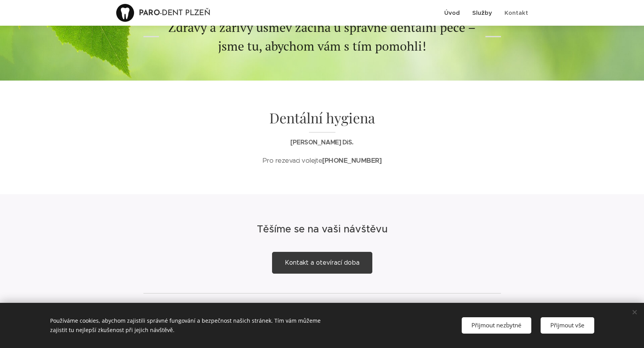 This screenshot has width=644, height=348. What do you see at coordinates (516, 12) in the screenshot?
I see `span: Kontakt` at bounding box center [516, 12].